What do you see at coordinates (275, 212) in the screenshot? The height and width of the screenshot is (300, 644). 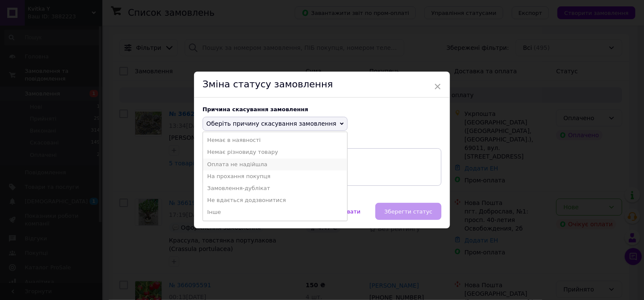 I see `li: Інше` at bounding box center [275, 212].